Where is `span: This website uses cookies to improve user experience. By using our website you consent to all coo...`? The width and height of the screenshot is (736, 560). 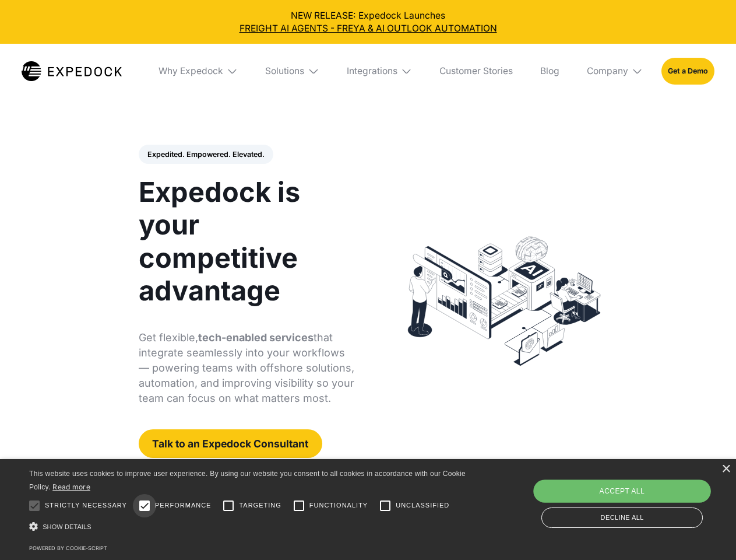
span: This website uses cookies to improve user experience. By using our website you consent to all coo... is located at coordinates (247, 480).